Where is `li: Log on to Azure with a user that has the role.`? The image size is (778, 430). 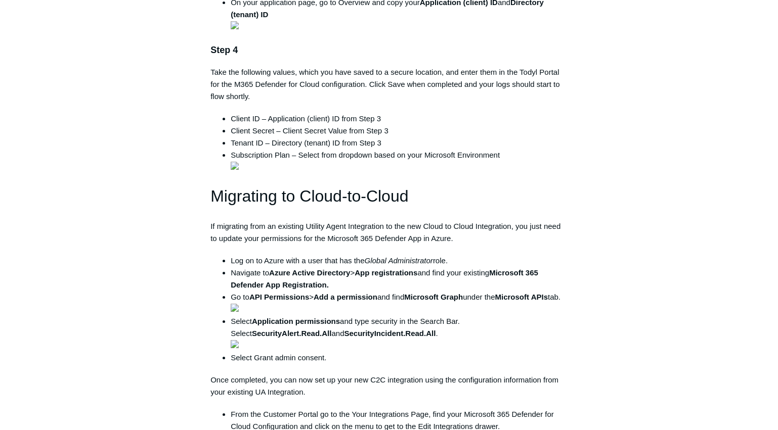
li: Log on to Azure with a user that has the role. is located at coordinates (399, 261).